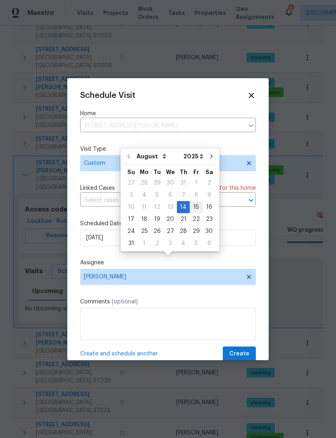 This screenshot has height=438, width=336. Describe the element at coordinates (131, 183) in the screenshot. I see `div: Sun Jul 27 2025` at that location.